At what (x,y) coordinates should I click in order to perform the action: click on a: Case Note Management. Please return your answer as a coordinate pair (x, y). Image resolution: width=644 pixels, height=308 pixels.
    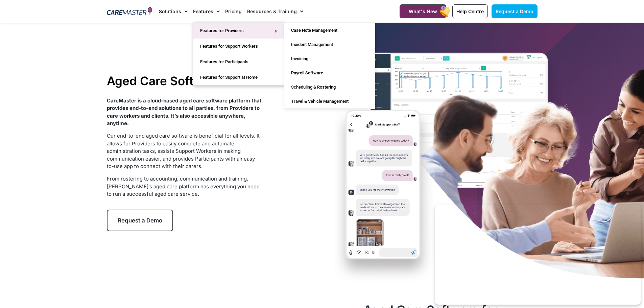
    Looking at the image, I should click on (330, 30).